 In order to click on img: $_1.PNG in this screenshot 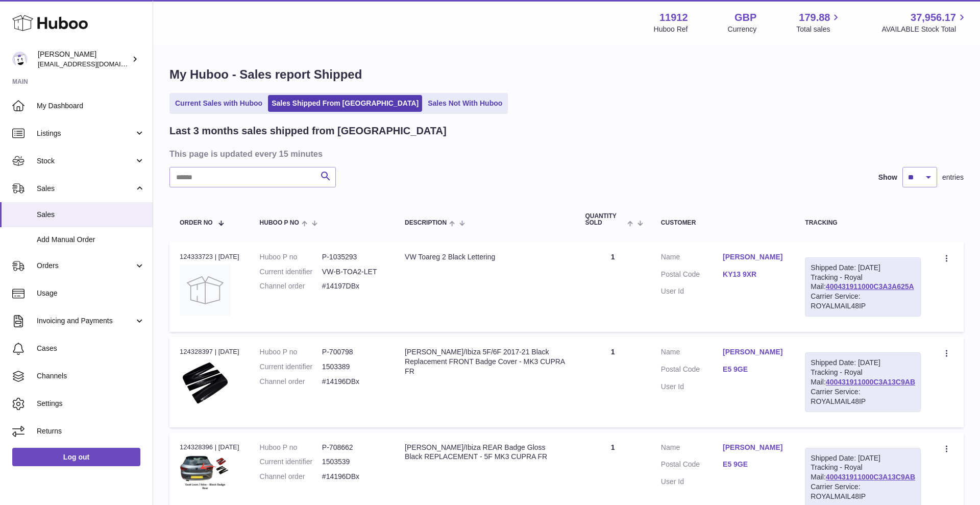, I will do `click(205, 383)`.